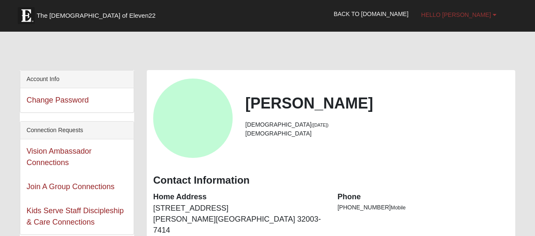 This screenshot has width=535, height=236. Describe the element at coordinates (71, 187) in the screenshot. I see `a: Join A Group Connections` at that location.